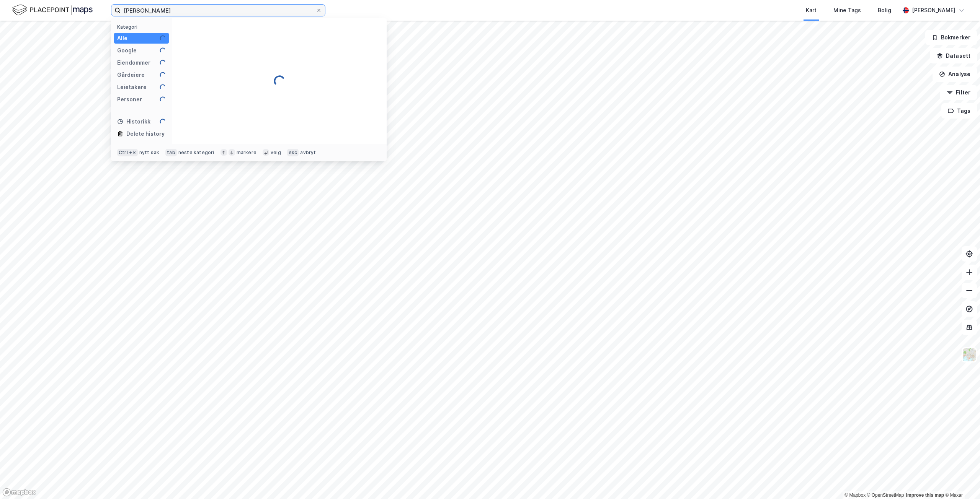 The height and width of the screenshot is (499, 980). I want to click on div: Kontrollprogram for chat, so click(961, 481).